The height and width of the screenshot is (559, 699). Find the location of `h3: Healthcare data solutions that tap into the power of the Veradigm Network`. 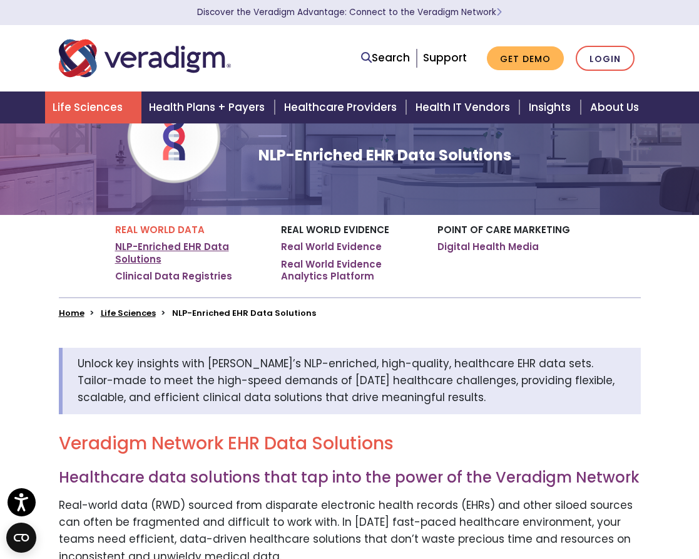

h3: Healthcare data solutions that tap into the power of the Veradigm Network is located at coordinates (350, 477).